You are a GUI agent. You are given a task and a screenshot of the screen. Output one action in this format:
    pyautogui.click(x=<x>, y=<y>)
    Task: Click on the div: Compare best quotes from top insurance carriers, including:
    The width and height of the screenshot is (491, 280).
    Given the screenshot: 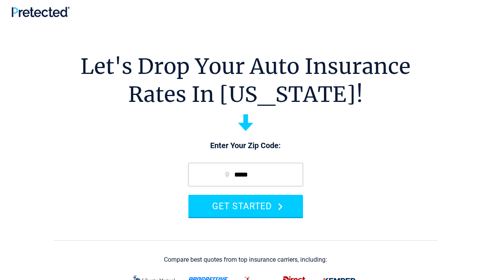 What is the action you would take?
    pyautogui.click(x=245, y=259)
    